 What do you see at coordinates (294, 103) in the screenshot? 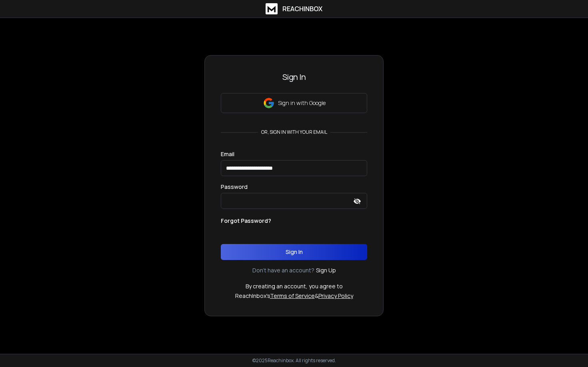
I see `button: Sign in with Google` at bounding box center [294, 103].